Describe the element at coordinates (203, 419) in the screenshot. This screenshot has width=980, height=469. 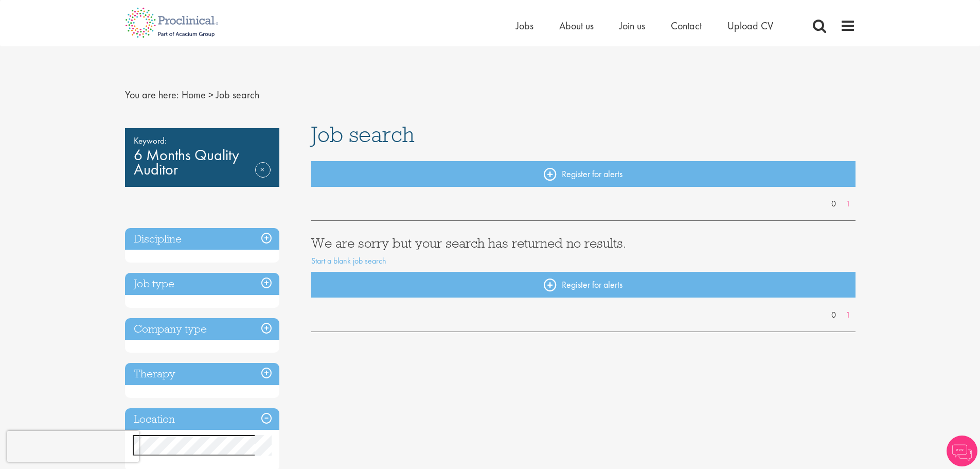
I see `h3: Location` at that location.